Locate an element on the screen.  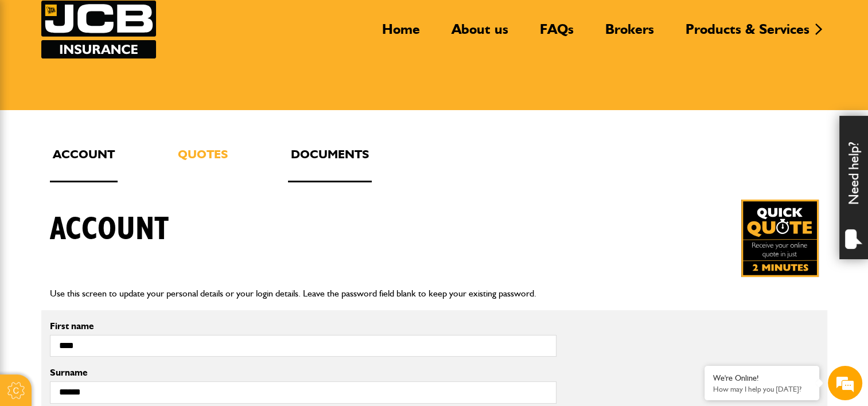
a: Products & Services is located at coordinates (747, 34).